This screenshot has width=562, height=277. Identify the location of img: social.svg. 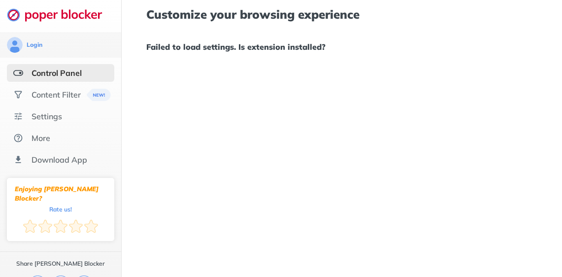
(18, 95).